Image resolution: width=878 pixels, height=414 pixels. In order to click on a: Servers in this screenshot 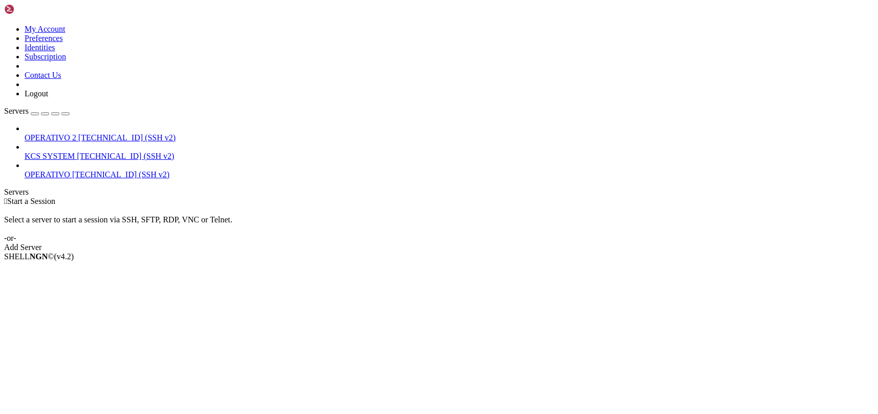, I will do `click(37, 111)`.